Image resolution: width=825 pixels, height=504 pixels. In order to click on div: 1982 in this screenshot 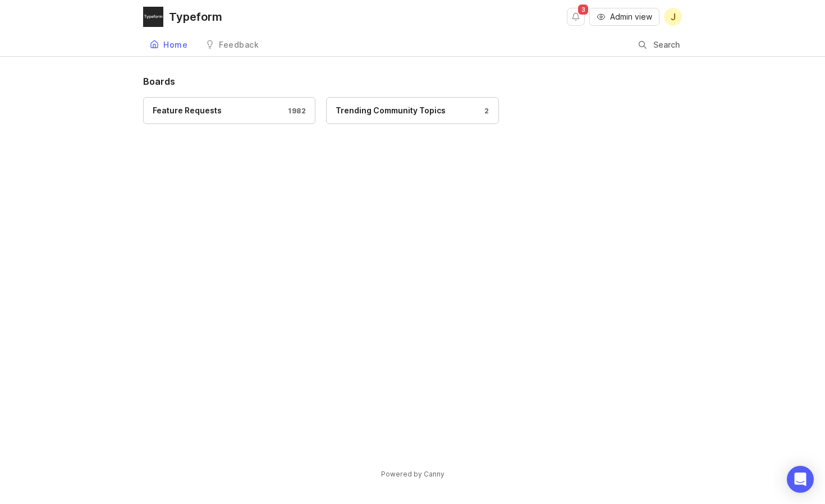, I will do `click(294, 110)`.